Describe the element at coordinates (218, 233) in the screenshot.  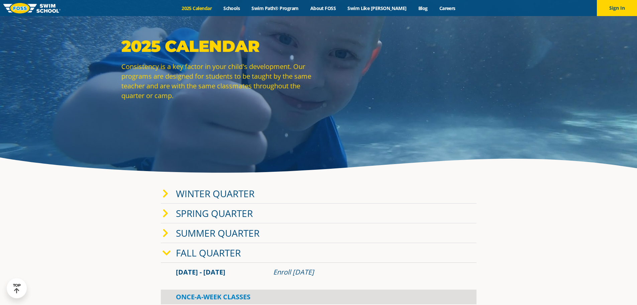
I see `a: Summer Quarter` at that location.